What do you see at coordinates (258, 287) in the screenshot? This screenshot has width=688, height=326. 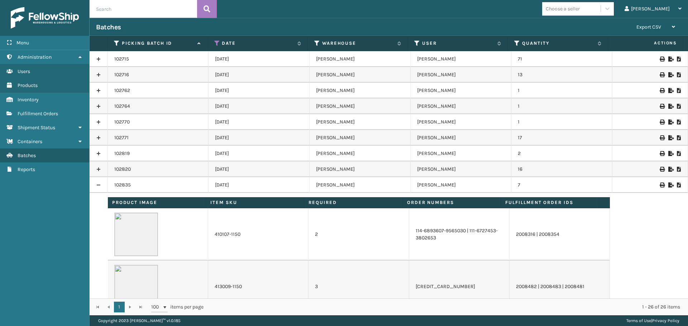 I see `td: 413009-1150` at bounding box center [258, 287].